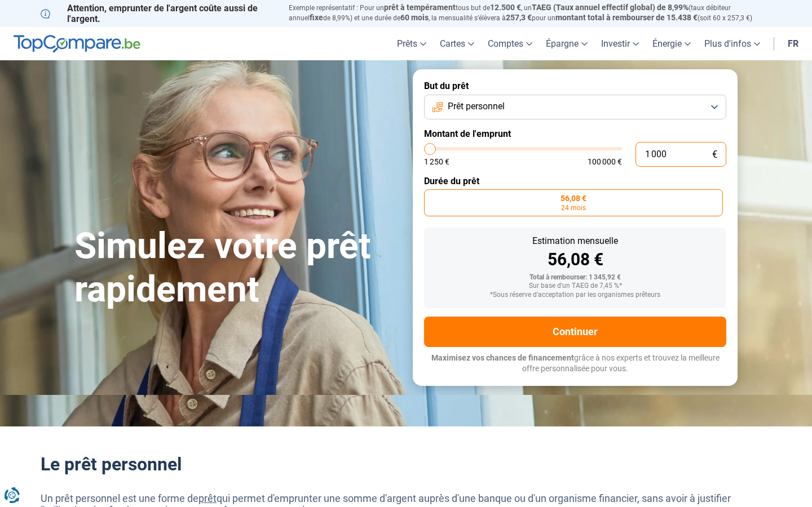  I want to click on span: 257,3 €, so click(519, 17).